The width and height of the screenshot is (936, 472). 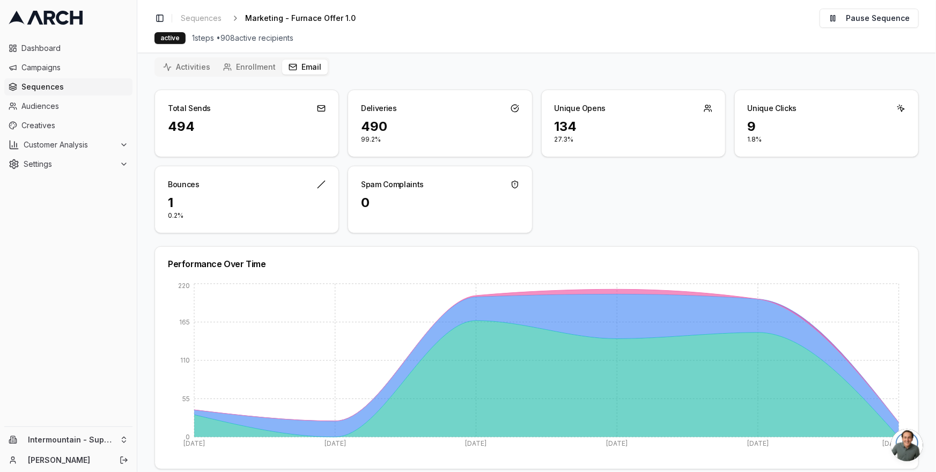 What do you see at coordinates (580, 108) in the screenshot?
I see `div: Unique Opens` at bounding box center [580, 108].